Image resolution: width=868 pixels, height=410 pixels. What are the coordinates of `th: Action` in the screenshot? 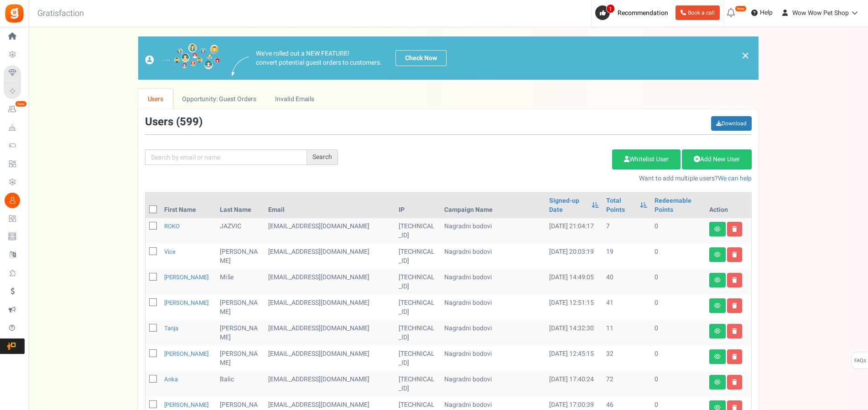 It's located at (729, 206).